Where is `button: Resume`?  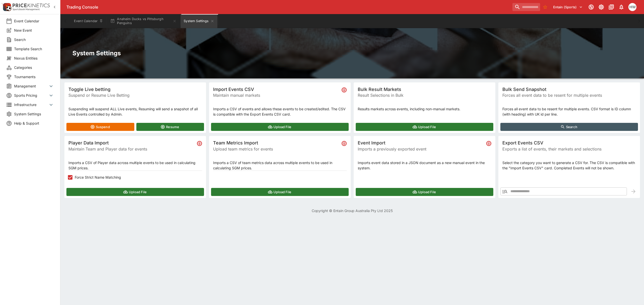
button: Resume is located at coordinates (170, 127).